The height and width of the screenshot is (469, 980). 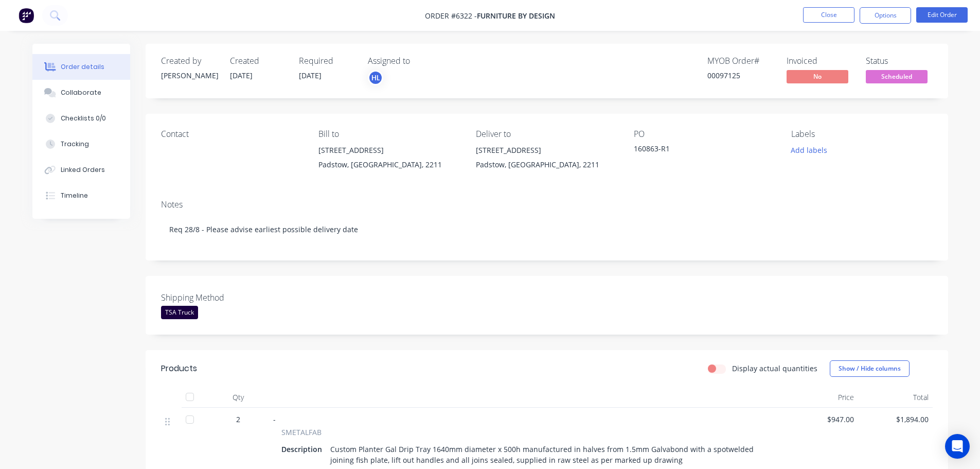 I want to click on button: Close, so click(x=829, y=15).